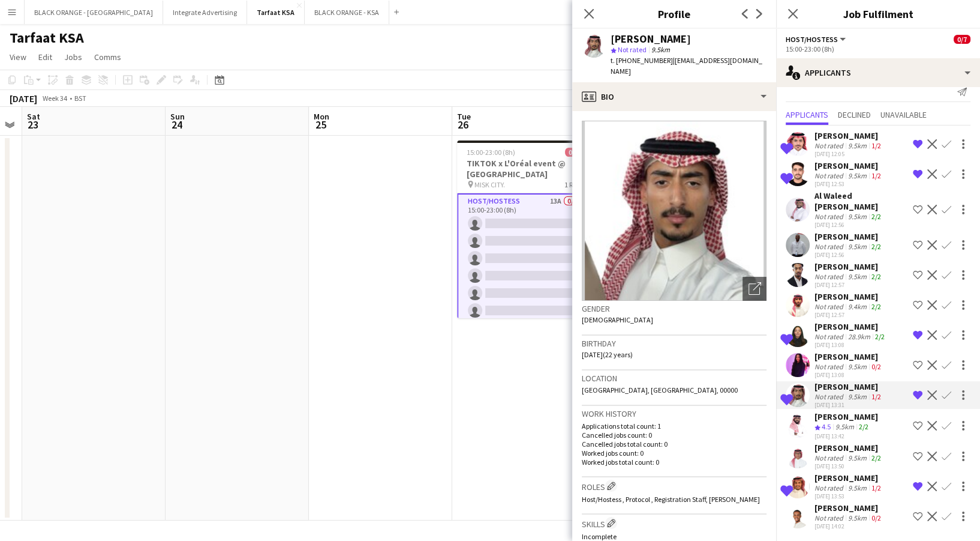  What do you see at coordinates (962, 39) in the screenshot?
I see `span: 0/7` at bounding box center [962, 39].